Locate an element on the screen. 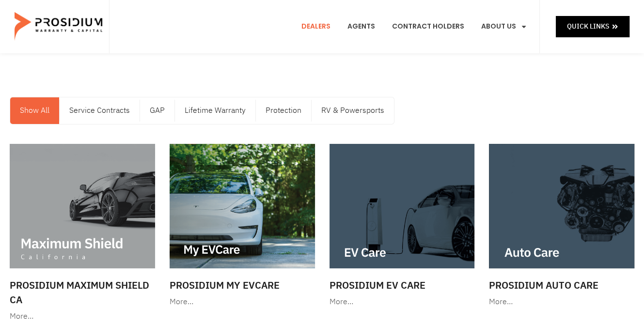 The height and width of the screenshot is (325, 644). a: RV & Powersports is located at coordinates (353, 111).